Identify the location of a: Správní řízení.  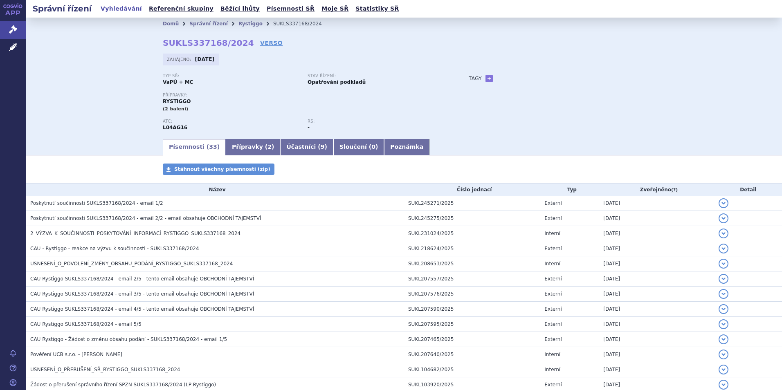
(209, 24).